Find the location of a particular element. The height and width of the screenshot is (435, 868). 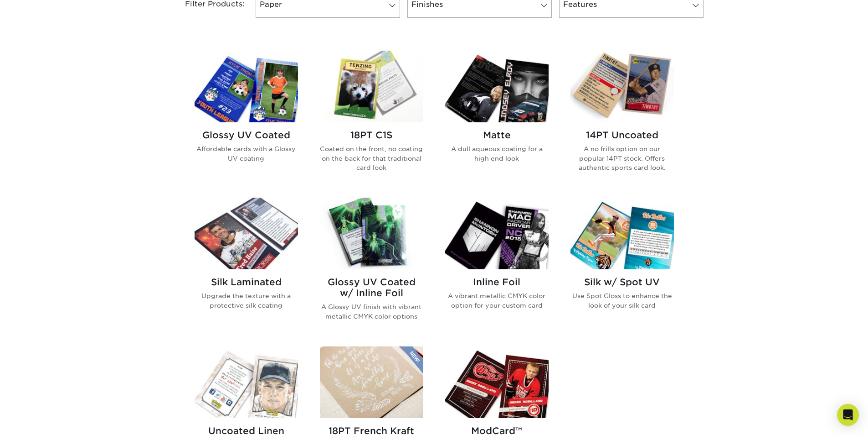

p: Upgrade the texture with a protective silk coating is located at coordinates (246, 300).